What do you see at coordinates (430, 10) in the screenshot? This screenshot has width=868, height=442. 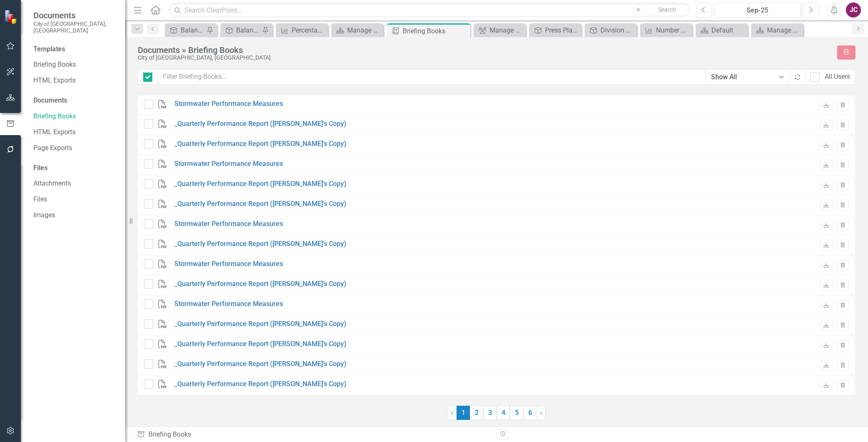 I see `input: Search ClearPoint...` at bounding box center [430, 10].